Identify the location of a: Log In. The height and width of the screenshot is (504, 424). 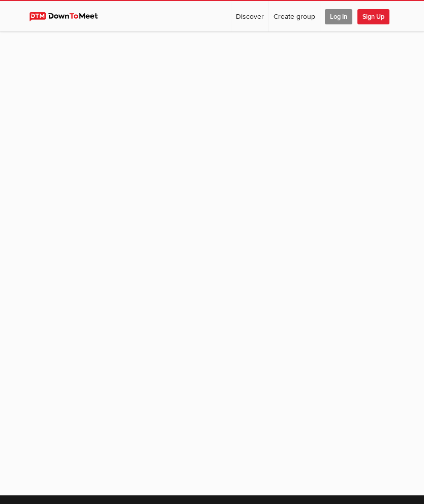
(339, 16).